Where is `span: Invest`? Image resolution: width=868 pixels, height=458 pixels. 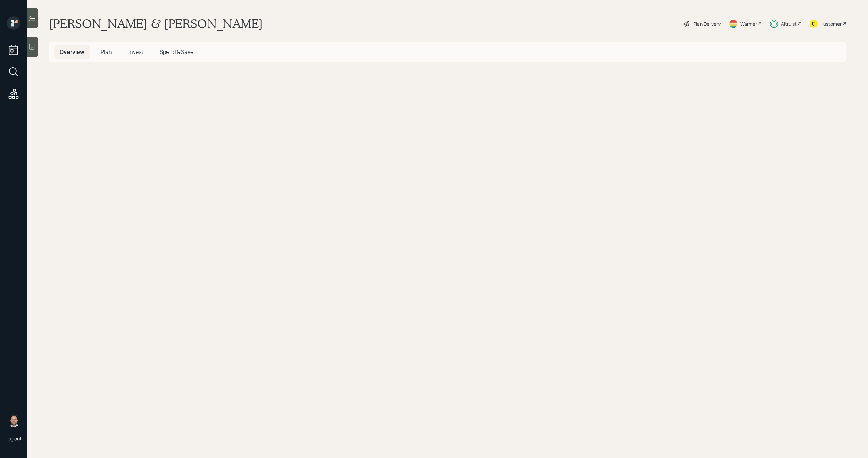
span: Invest is located at coordinates (136, 52).